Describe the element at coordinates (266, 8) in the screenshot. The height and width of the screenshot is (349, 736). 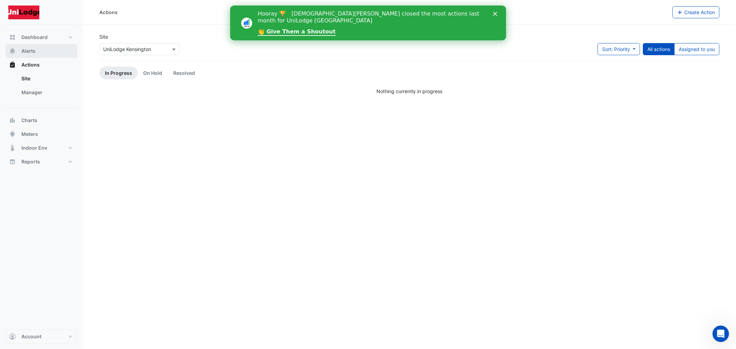
I see `div: Close` at that location.